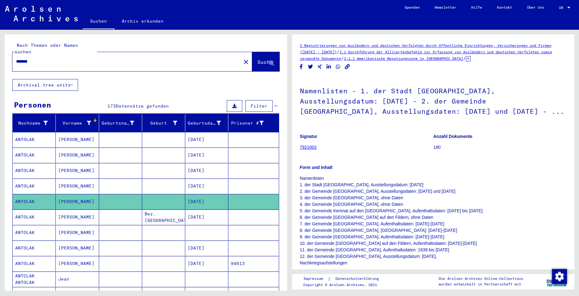  What do you see at coordinates (481, 279) in the screenshot?
I see `p: Die Arolsen Archives Online-Collections` at bounding box center [481, 279].